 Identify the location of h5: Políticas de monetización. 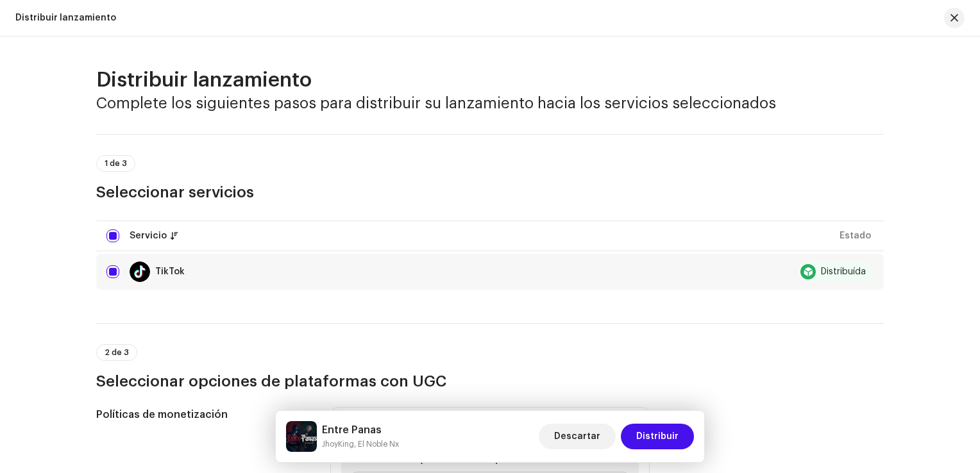
(202, 415).